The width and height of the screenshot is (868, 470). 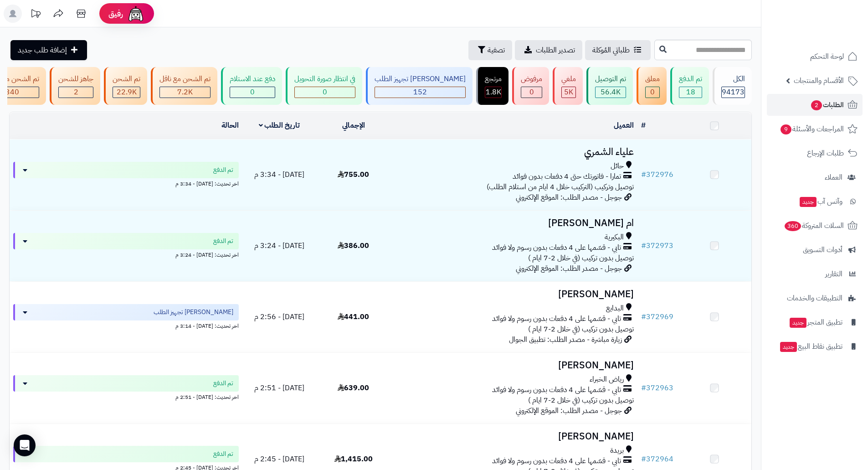 I want to click on span: لوحة التحكم, so click(x=827, y=56).